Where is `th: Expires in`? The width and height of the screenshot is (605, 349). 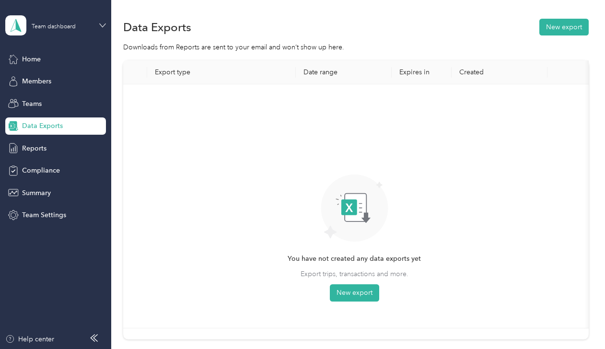
th: Expires in is located at coordinates (421, 72).